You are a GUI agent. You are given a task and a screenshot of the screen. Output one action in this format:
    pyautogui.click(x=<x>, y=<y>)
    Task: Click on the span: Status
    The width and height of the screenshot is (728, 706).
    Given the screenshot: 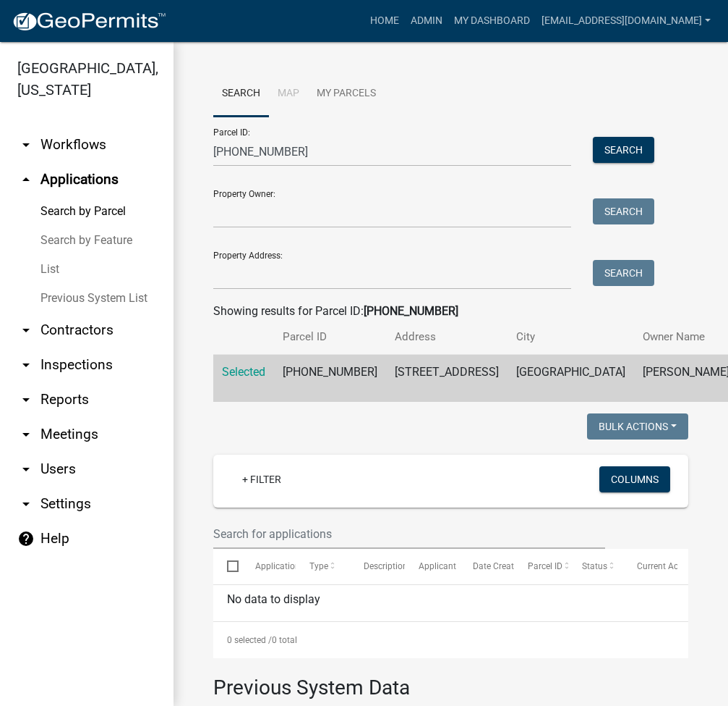 What is the action you would take?
    pyautogui.click(x=595, y=566)
    